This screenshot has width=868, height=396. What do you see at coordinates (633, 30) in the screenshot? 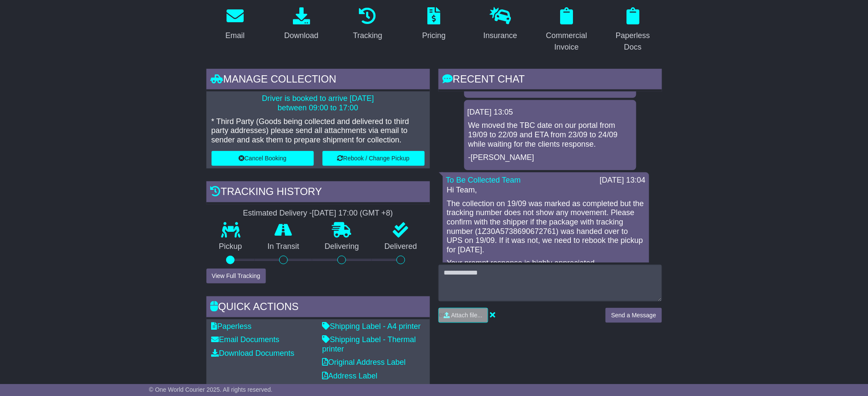
I see `a: Paperless Docs` at bounding box center [633, 30].